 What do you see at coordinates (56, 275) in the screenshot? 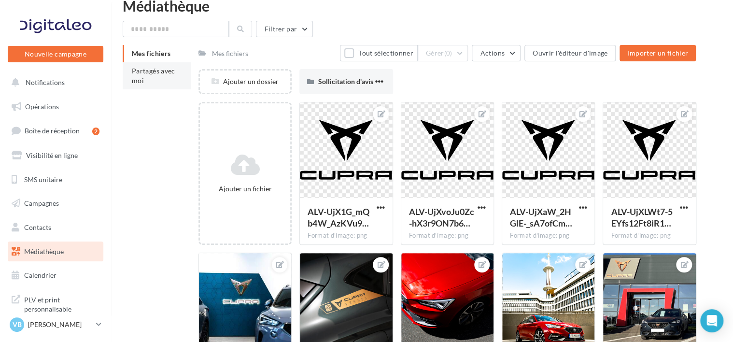
I see `a: Calendrier` at bounding box center [56, 275].